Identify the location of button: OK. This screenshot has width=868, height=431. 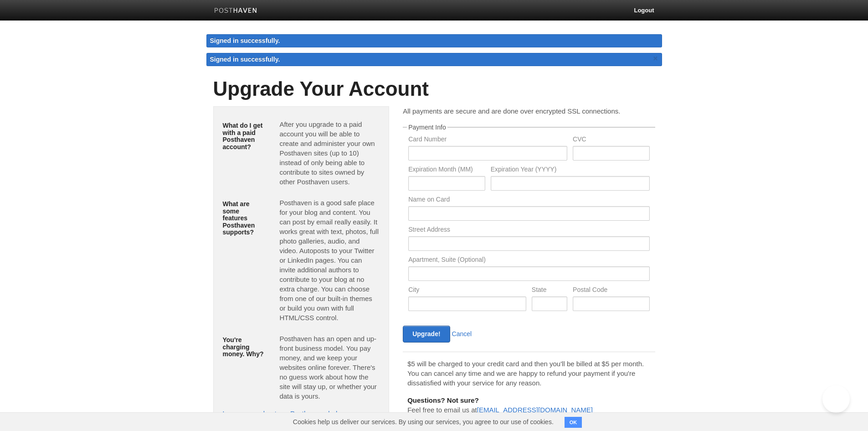
(573, 423).